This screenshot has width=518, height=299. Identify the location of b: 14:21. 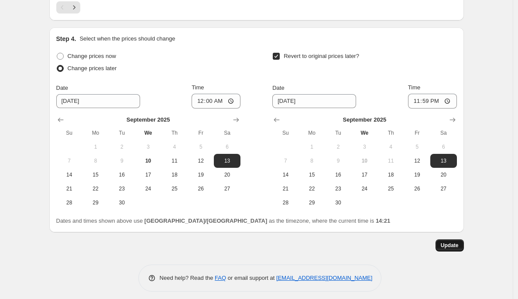
(383, 221).